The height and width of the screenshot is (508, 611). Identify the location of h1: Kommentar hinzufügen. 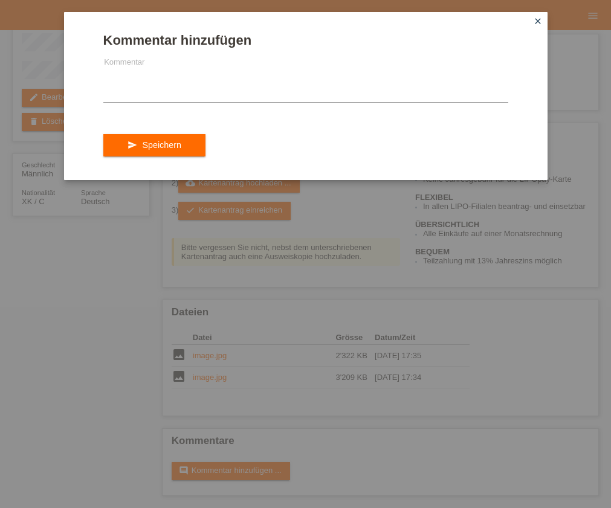
(306, 40).